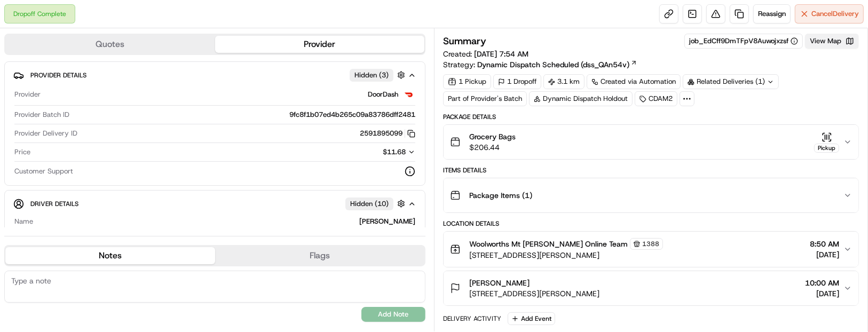  I want to click on span: Provider Delivery ID, so click(46, 134).